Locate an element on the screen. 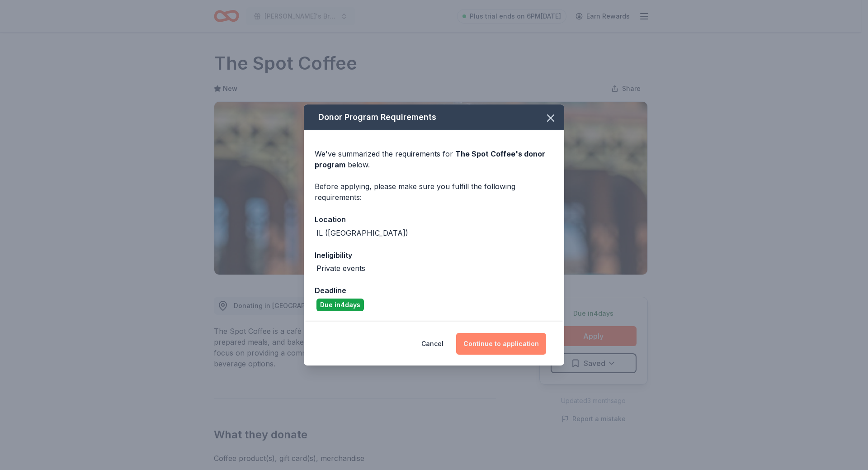 This screenshot has height=470, width=868. div: Before applying, please make sure you fulfill the following requirements: is located at coordinates (434, 192).